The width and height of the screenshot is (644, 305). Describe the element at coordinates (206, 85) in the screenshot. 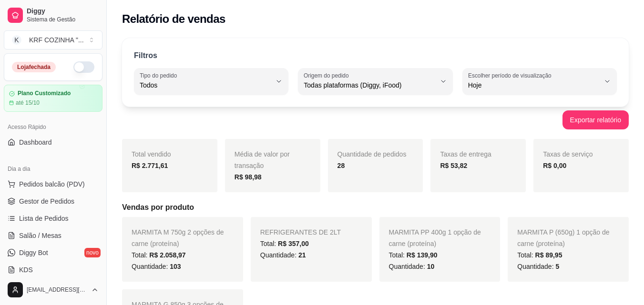

I see `span: Todos` at that location.